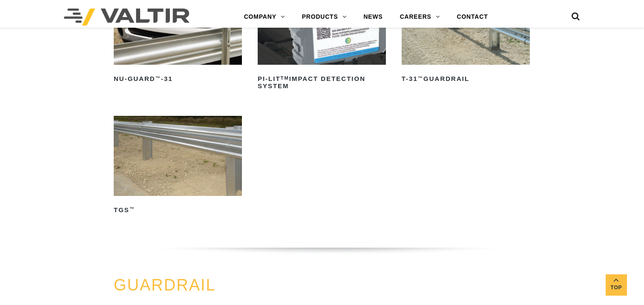  Describe the element at coordinates (616, 288) in the screenshot. I see `span: Top` at that location.